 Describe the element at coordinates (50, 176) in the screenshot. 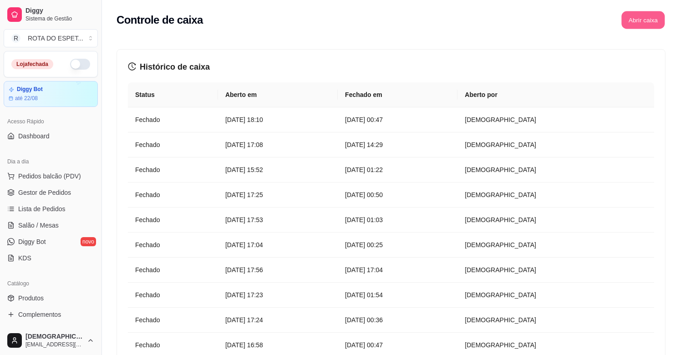

I see `span: Pedidos balcão (PDV)` at that location.